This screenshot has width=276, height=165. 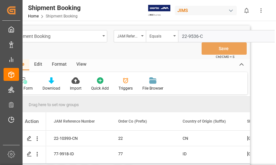 I want to click on span: JAM Reference Number, so click(x=74, y=121).